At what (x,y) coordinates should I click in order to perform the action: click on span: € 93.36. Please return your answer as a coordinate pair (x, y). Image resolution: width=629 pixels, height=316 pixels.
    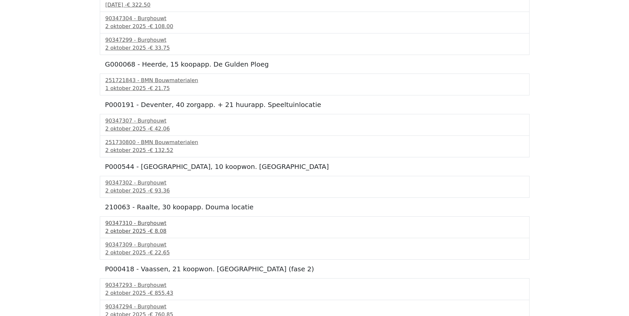
    Looking at the image, I should click on (160, 191).